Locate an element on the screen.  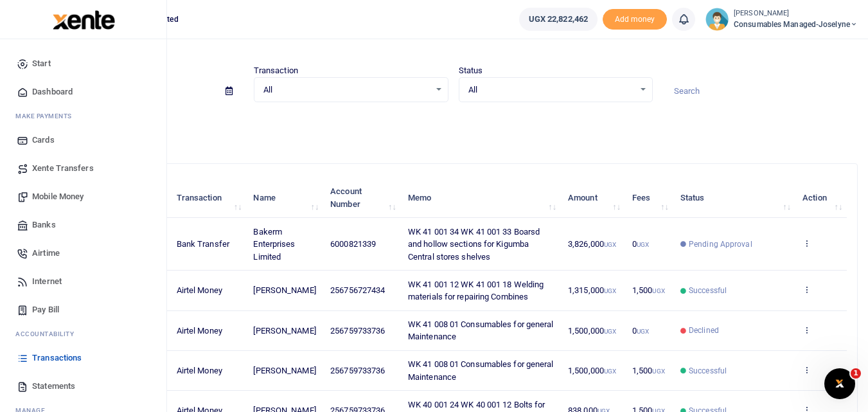
a: Transactions is located at coordinates (83, 357).